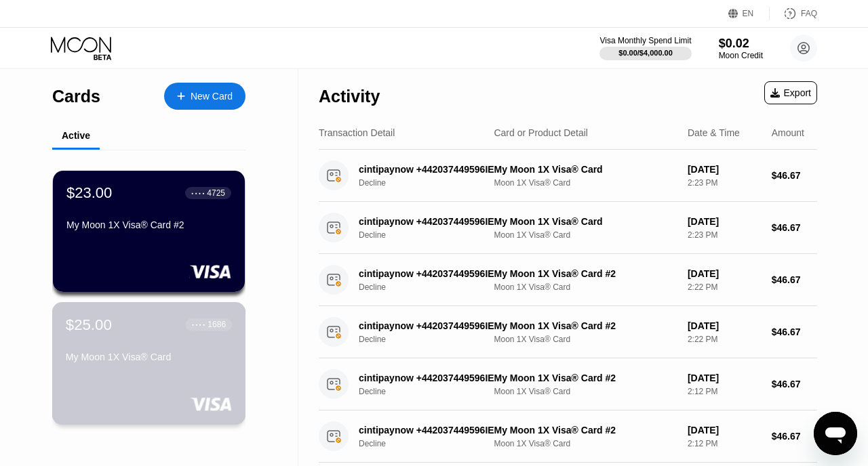  What do you see at coordinates (349, 96) in the screenshot?
I see `div: Activity` at bounding box center [349, 96].